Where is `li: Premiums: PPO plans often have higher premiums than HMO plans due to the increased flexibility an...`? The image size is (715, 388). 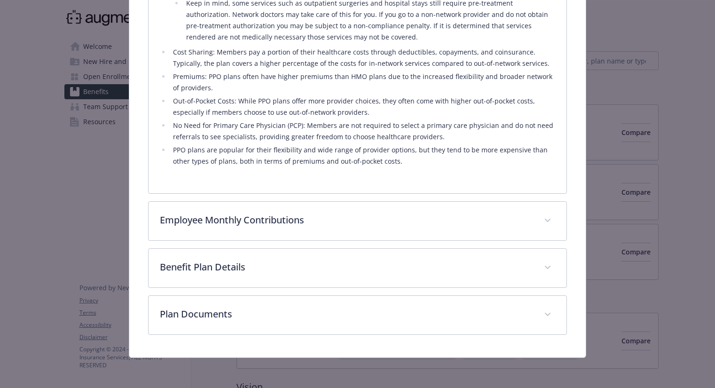
li: Premiums: PPO plans often have higher premiums than HMO plans due to the increased flexibility an... is located at coordinates (362, 82).